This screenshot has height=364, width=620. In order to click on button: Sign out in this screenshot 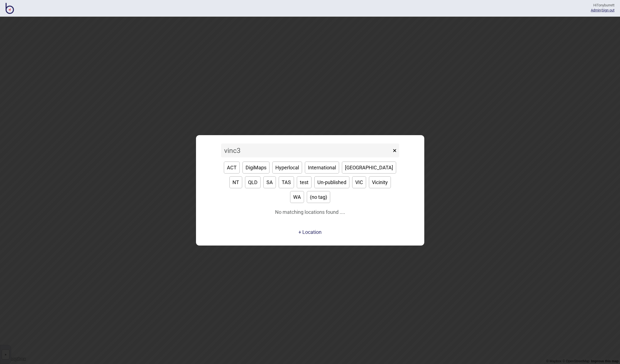, I will do `click(608, 10)`.